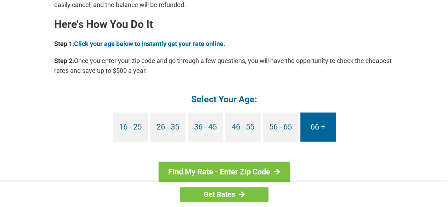 Image resolution: width=448 pixels, height=207 pixels. I want to click on h4: Select Your Age:, so click(224, 99).